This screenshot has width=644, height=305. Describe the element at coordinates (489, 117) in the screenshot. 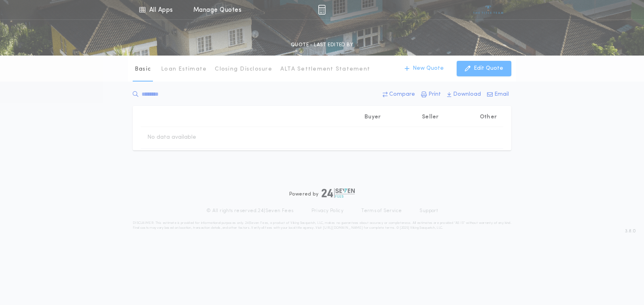

I see `p: Other` at that location.